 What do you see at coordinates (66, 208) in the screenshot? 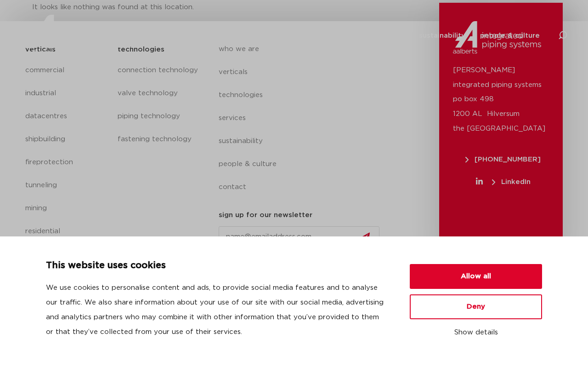
I see `a: mining` at bounding box center [66, 208].